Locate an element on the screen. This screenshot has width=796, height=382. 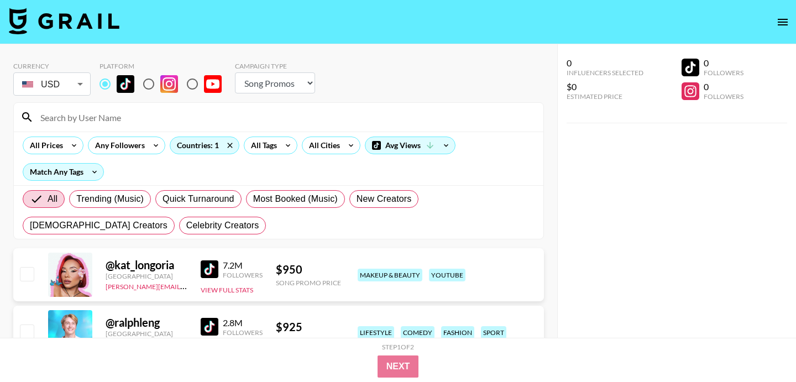
div: Campaign Type is located at coordinates (275, 66).